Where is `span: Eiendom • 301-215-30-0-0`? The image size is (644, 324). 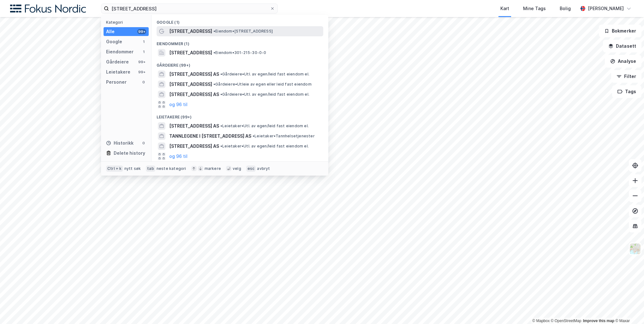
span: Eiendom • 301-215-30-0-0 is located at coordinates (240, 53).